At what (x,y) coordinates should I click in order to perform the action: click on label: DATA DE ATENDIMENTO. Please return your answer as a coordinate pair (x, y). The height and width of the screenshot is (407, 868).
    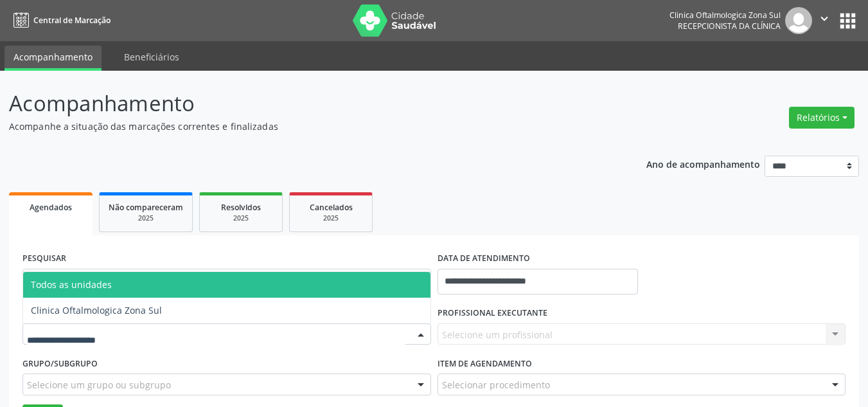
    Looking at the image, I should click on (484, 258).